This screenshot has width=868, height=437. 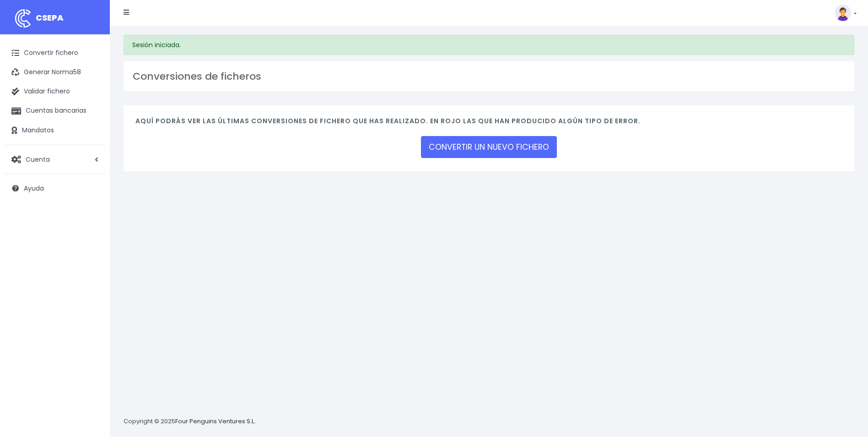 I want to click on img: profile, so click(x=843, y=13).